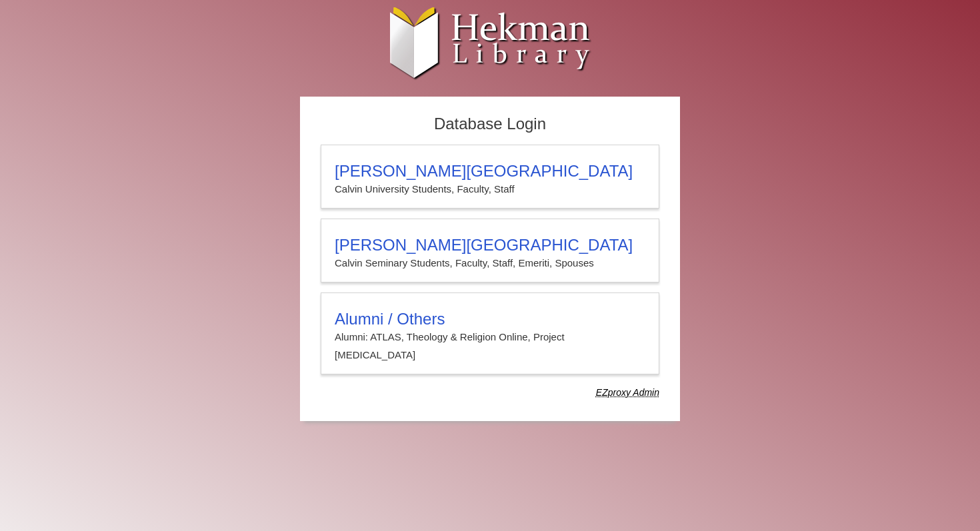 This screenshot has width=980, height=531. What do you see at coordinates (627, 392) in the screenshot?
I see `dfn: Use Alumni login` at bounding box center [627, 392].